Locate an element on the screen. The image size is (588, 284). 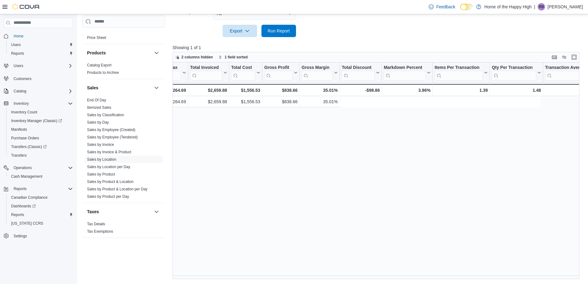
span: Sales by Day is located at coordinates (98, 122).